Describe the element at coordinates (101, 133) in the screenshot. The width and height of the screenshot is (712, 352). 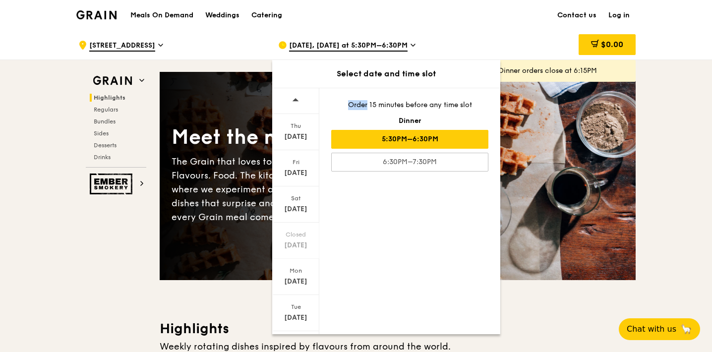
I see `span: Sides` at that location.